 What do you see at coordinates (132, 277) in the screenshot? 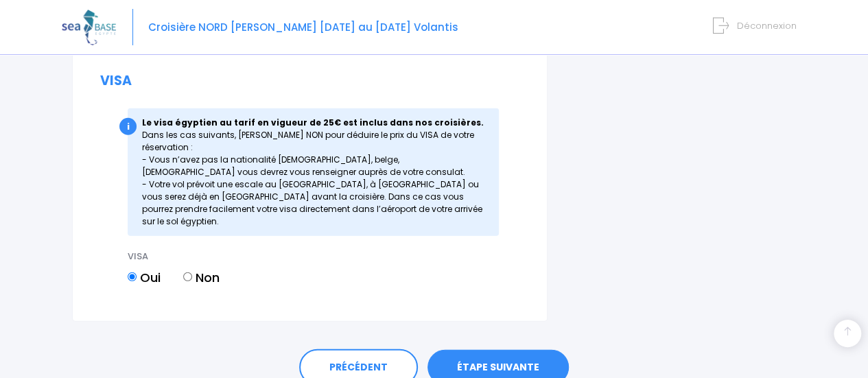
I see `input: Oui` at bounding box center [132, 277].